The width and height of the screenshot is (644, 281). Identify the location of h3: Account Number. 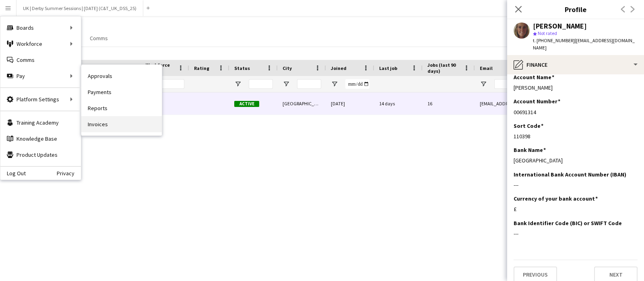
(537, 101).